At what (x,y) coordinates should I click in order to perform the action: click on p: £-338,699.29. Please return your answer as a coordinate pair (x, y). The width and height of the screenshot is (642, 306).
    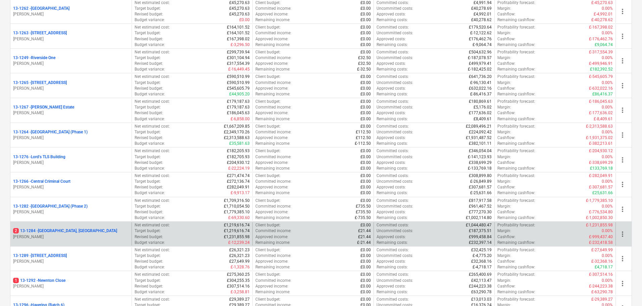
    Looking at the image, I should click on (601, 162).